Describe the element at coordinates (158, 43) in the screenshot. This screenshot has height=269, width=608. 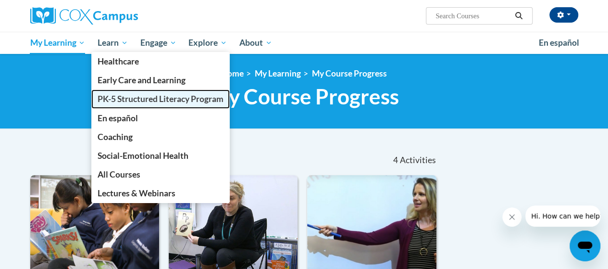
I see `a: Engage` at that location.